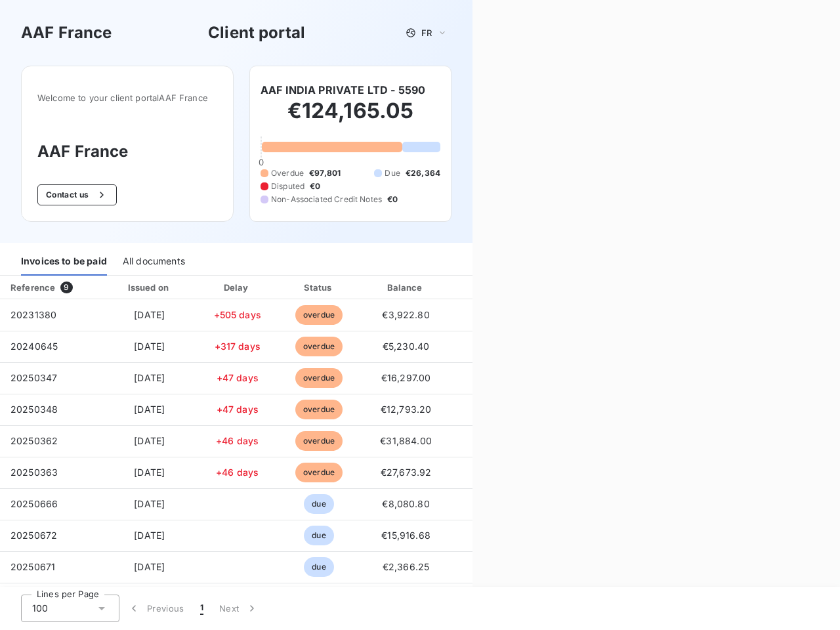 Image resolution: width=840 pixels, height=630 pixels. What do you see at coordinates (34, 472) in the screenshot?
I see `span: 20250363` at bounding box center [34, 472].